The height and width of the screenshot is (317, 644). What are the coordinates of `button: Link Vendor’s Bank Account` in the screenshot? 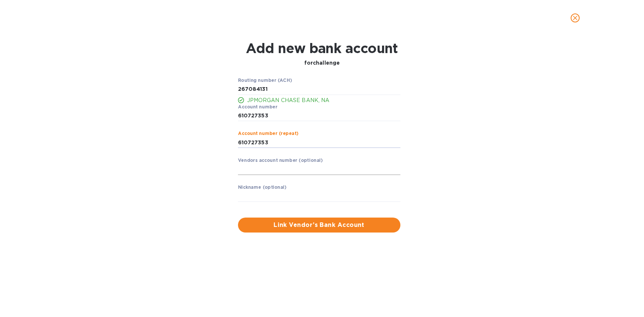 It's located at (319, 225).